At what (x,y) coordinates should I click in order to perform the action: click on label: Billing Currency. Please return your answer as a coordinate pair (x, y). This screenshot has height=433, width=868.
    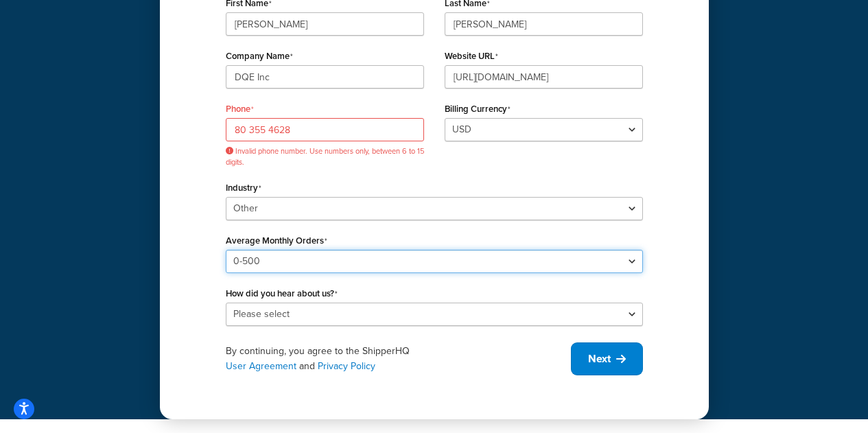
    Looking at the image, I should click on (477, 109).